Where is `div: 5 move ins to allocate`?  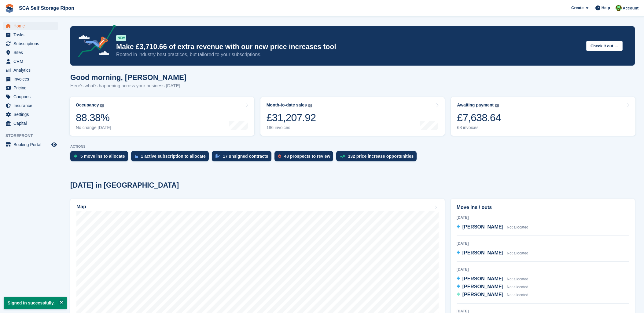
div: 5 move ins to allocate is located at coordinates (103, 156).